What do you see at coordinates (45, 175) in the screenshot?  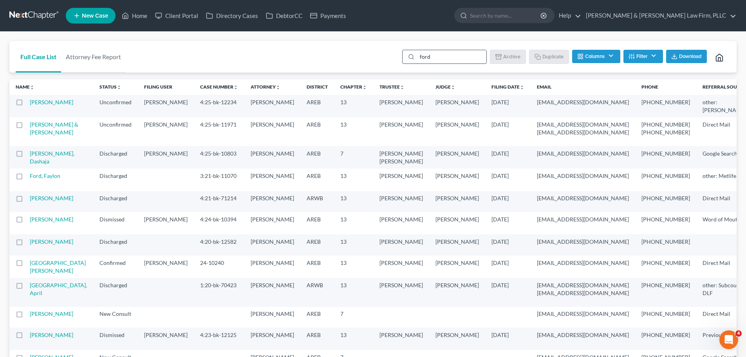 I see `a: Ford, Faylon` at bounding box center [45, 175].